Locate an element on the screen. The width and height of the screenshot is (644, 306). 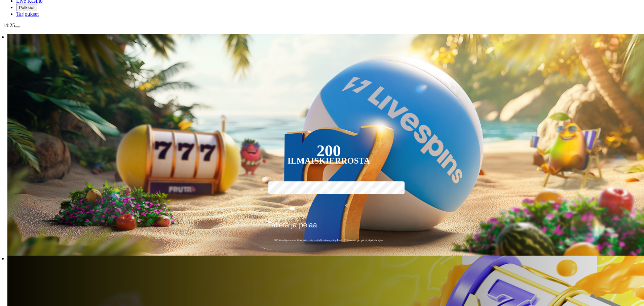
div: 200 is located at coordinates (329, 151).